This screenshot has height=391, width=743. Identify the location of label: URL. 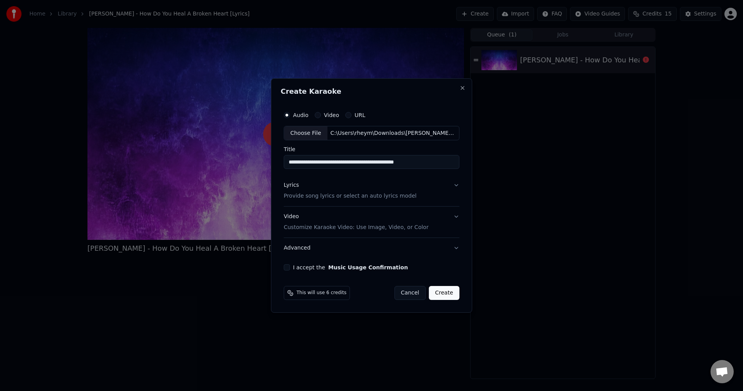
(360, 115).